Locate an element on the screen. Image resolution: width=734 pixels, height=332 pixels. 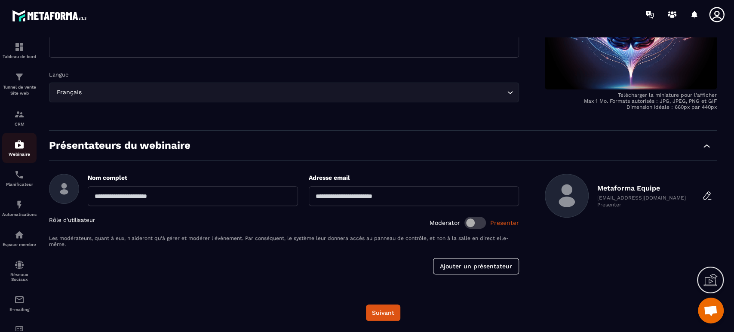
img: logo is located at coordinates (51, 15).